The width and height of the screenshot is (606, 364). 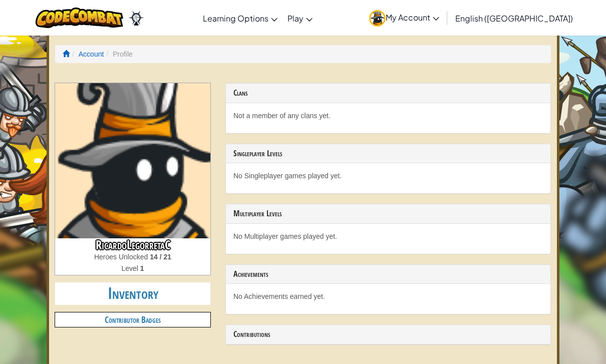 I want to click on p: Not a member of any clans yet., so click(x=389, y=115).